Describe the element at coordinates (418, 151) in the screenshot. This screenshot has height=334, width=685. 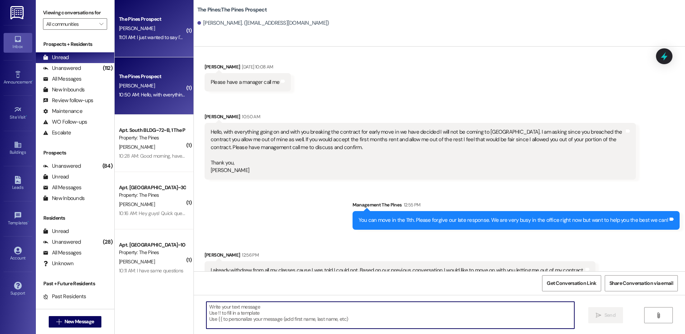
I see `div: Hello, with everything going on and with you breaking the contract for early move in we have deci...` at that location.